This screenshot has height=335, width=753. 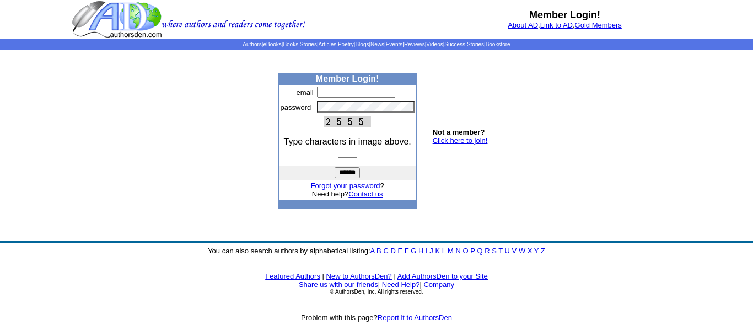 What do you see at coordinates (450, 250) in the screenshot?
I see `a: M` at bounding box center [450, 250].